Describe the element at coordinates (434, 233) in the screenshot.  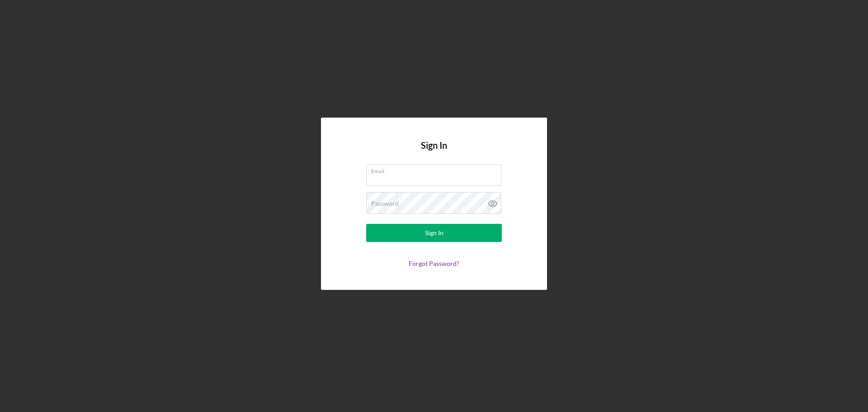
I see `div: Sign In` at that location.